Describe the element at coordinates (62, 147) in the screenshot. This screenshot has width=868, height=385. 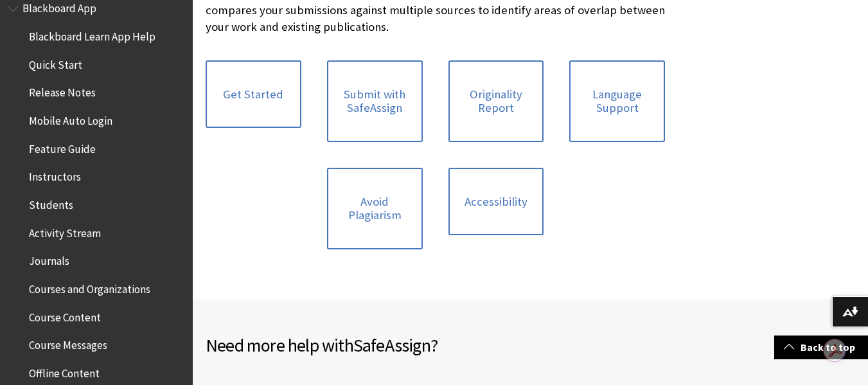
I see `span: Feature Guide` at that location.